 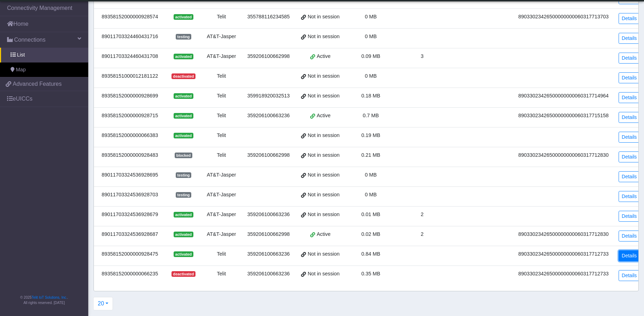 I want to click on div: 89011703324460431708, so click(x=130, y=56).